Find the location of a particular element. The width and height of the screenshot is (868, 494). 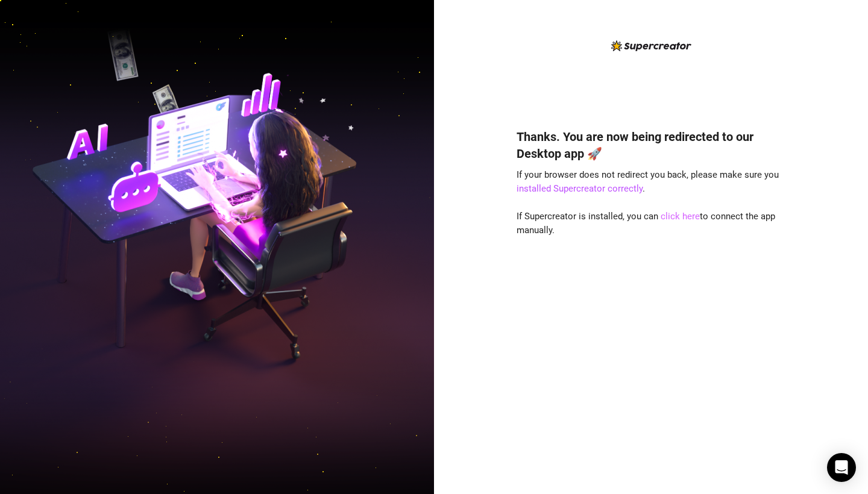

a: installed Supercreator correctly is located at coordinates (579, 189).